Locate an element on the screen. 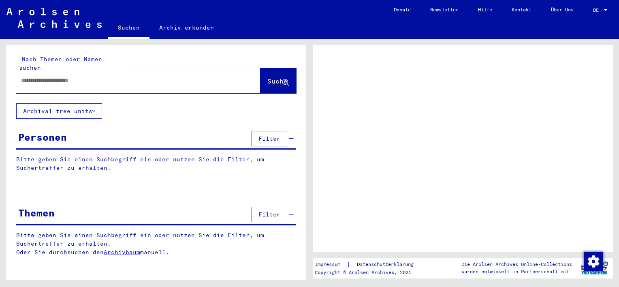  img: yv_logo.png is located at coordinates (594, 268).